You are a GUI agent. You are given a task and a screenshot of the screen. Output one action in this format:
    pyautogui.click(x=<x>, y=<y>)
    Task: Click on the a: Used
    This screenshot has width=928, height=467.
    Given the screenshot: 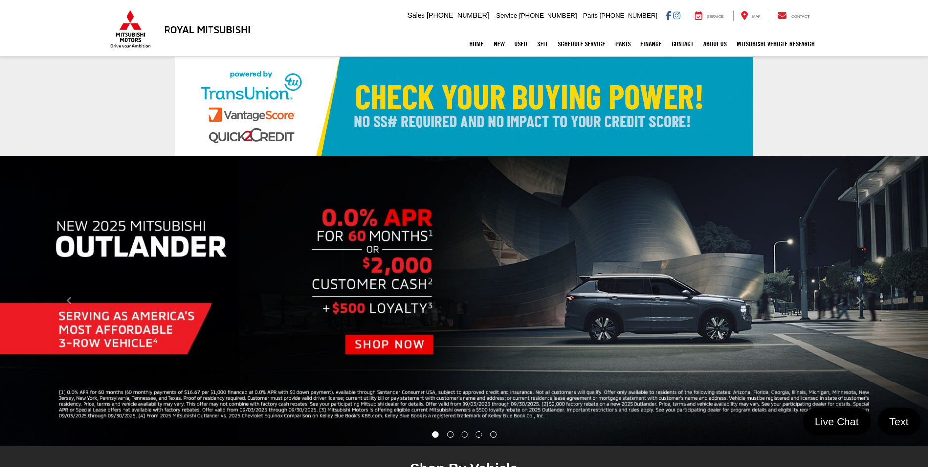 What is the action you would take?
    pyautogui.click(x=521, y=44)
    